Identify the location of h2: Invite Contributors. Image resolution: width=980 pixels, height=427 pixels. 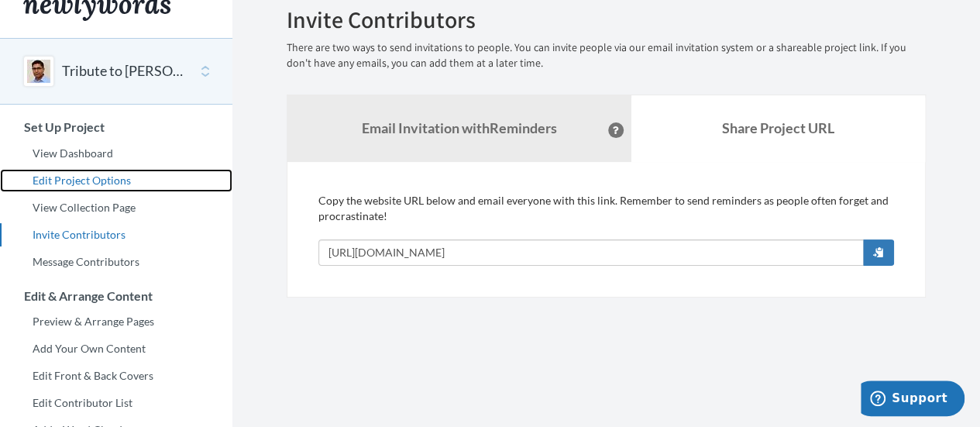
(606, 19).